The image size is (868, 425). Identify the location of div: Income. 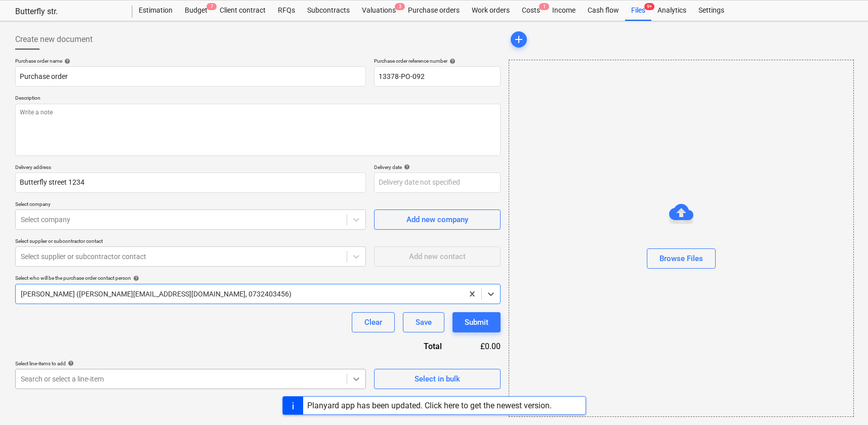
(563, 11).